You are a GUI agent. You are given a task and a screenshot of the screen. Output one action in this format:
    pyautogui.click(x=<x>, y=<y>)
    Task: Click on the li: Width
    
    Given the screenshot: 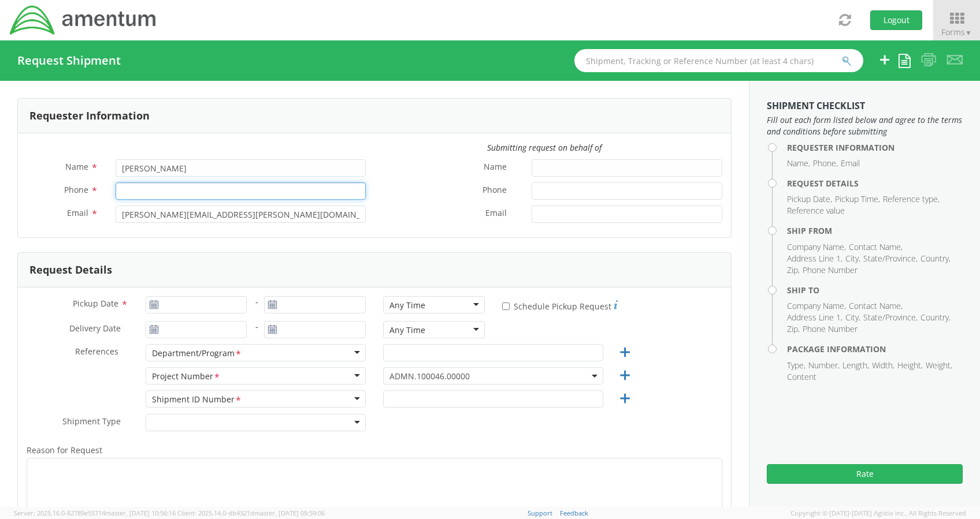 What is the action you would take?
    pyautogui.click(x=883, y=365)
    